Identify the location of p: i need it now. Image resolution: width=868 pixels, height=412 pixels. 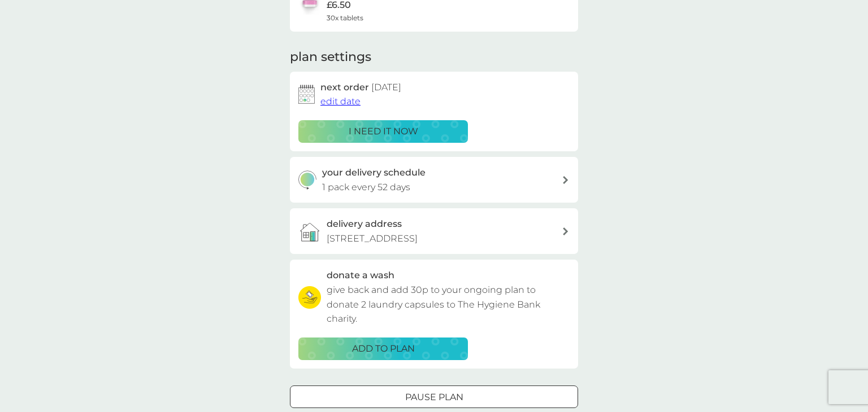
(384, 132).